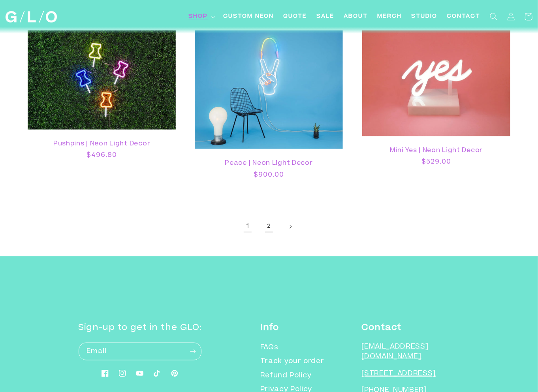  What do you see at coordinates (381, 328) in the screenshot?
I see `strong: Contact` at bounding box center [381, 328].